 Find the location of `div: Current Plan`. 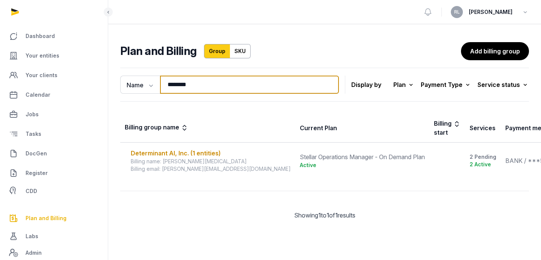

div: Current Plan is located at coordinates (318, 128).